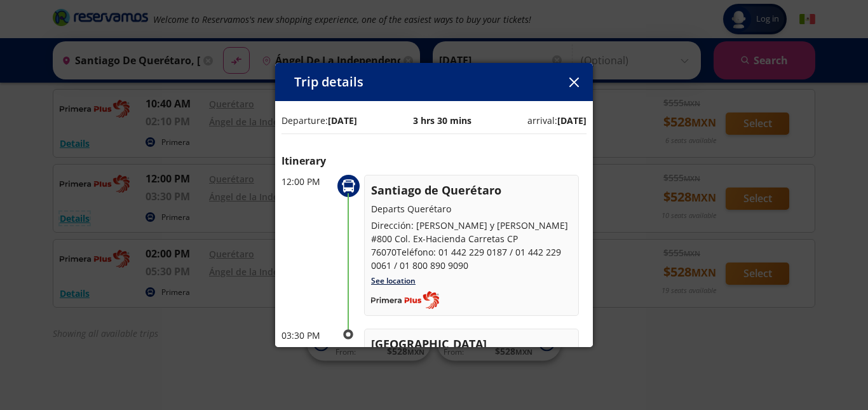  Describe the element at coordinates (472, 190) in the screenshot. I see `p: Santiago de Querétaro` at that location.